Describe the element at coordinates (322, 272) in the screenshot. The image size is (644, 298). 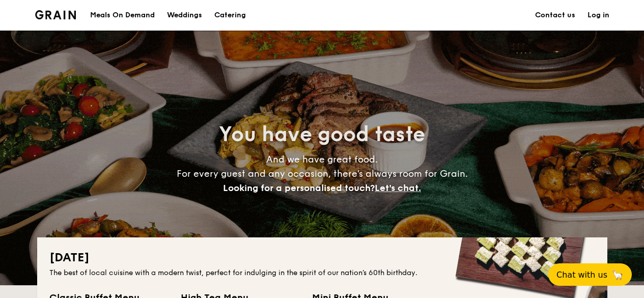
I see `div: The best of local cuisine with a modern twist, perfect for indulging in the spirit of our nation’...` at that location.